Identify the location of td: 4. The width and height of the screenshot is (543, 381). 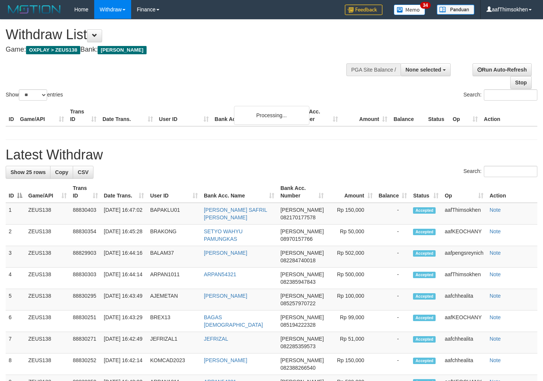
(15, 278).